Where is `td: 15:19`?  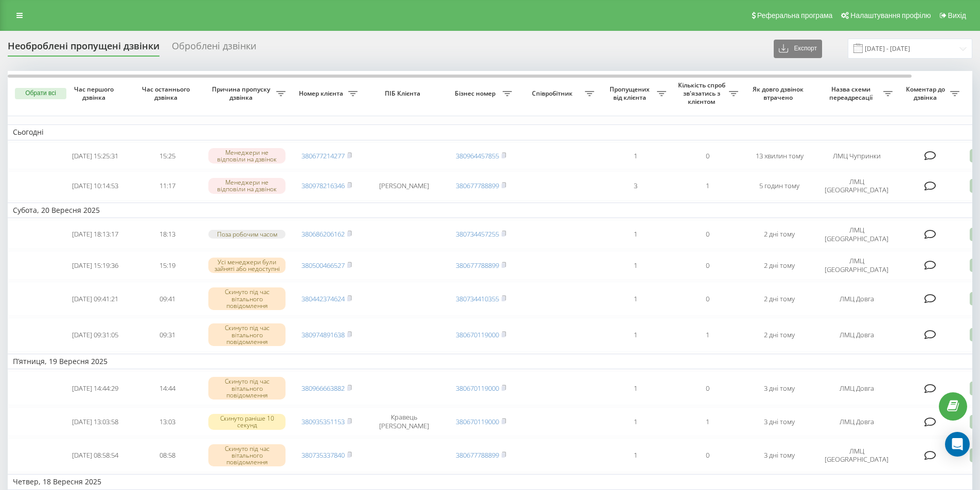
td: 15:19 is located at coordinates (167, 265).